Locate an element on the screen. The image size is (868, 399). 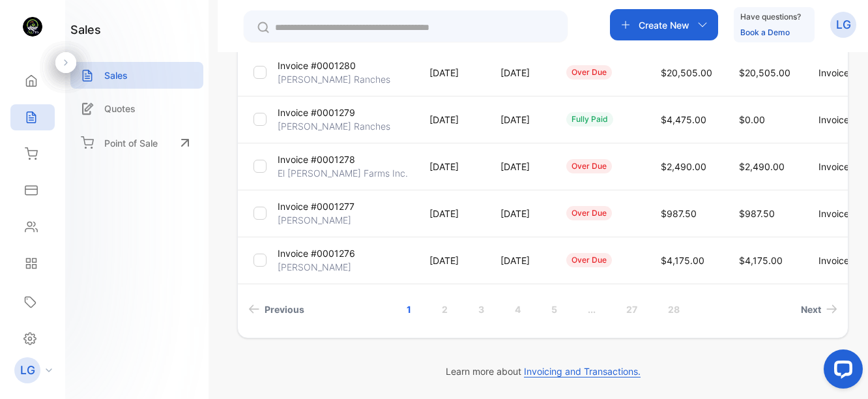
a: Jump forward is located at coordinates (591, 309).